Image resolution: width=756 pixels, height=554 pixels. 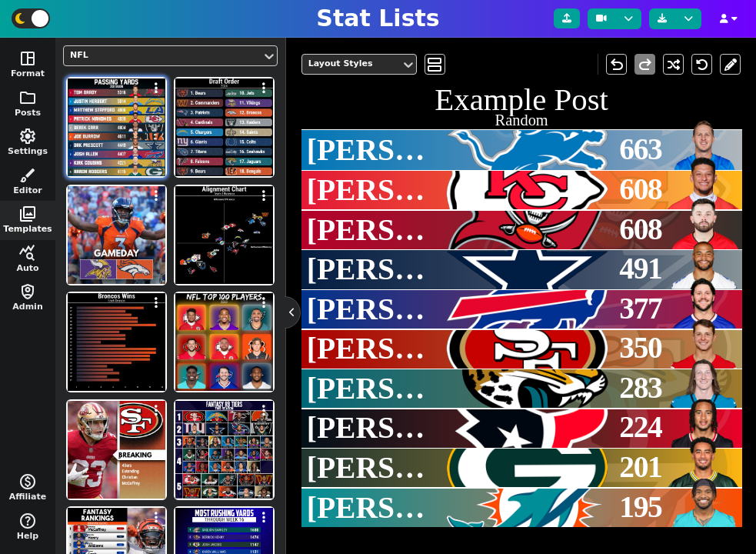 I want to click on span: brush, so click(x=28, y=175).